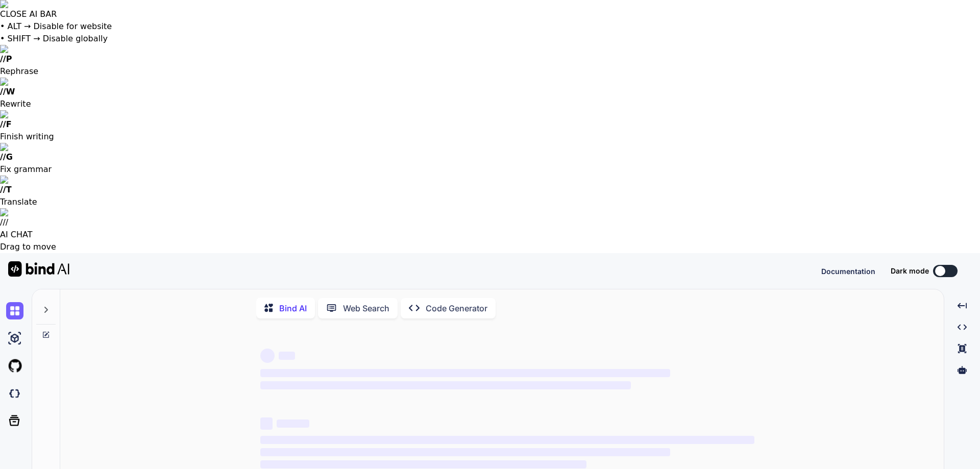 This screenshot has height=469, width=980. What do you see at coordinates (848, 271) in the screenshot?
I see `span: Documentation` at bounding box center [848, 271].